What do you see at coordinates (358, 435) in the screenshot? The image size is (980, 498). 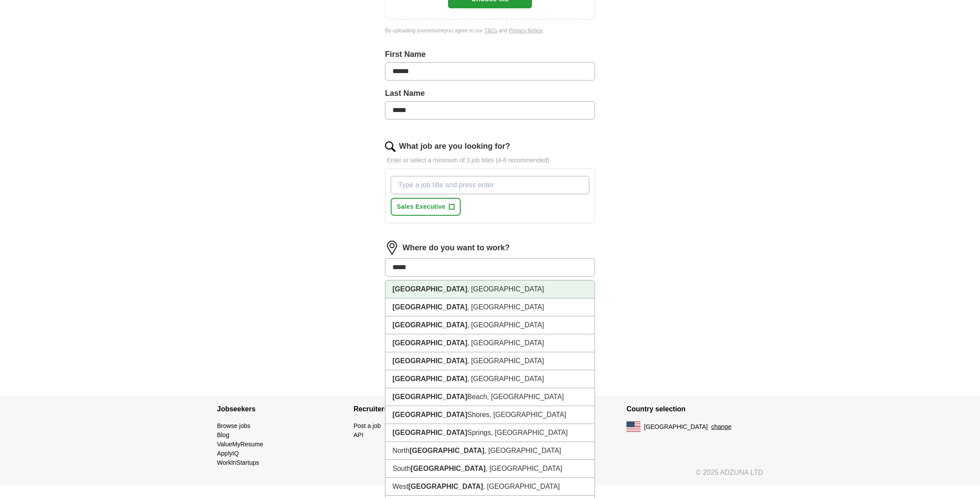 I see `a: API` at bounding box center [358, 435].